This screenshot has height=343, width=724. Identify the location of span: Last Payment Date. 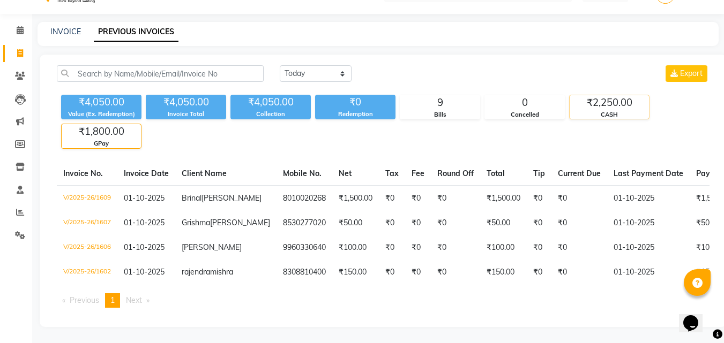
(648, 174).